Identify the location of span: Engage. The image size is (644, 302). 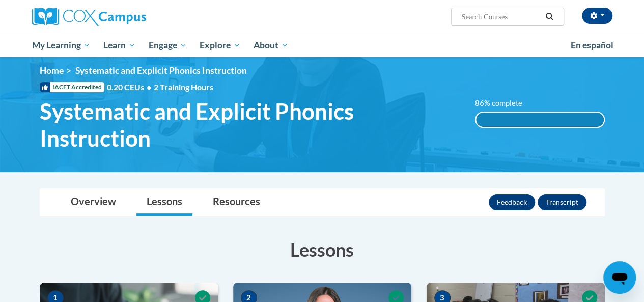
(168, 45).